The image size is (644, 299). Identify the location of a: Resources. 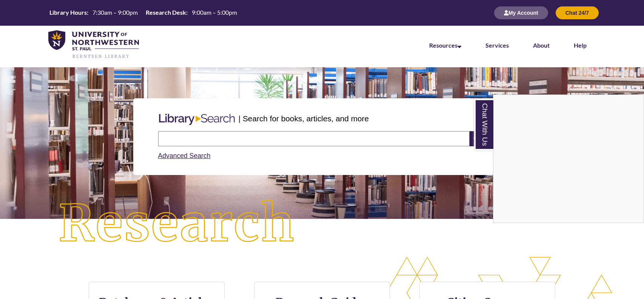
(445, 45).